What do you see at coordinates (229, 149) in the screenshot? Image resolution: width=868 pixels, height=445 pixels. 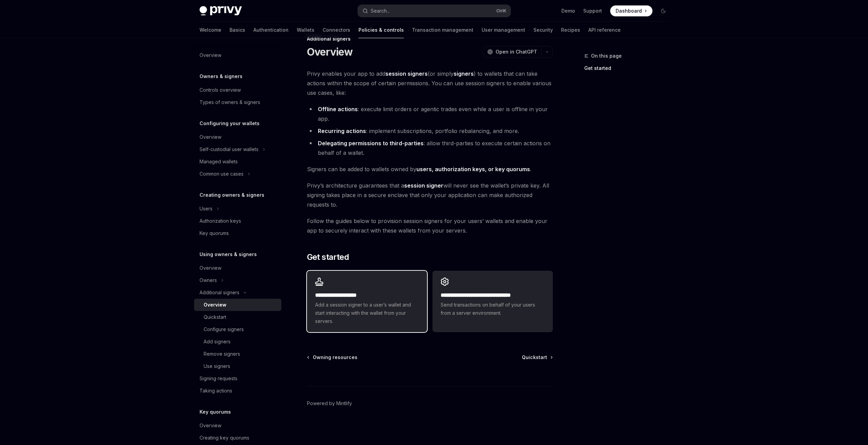 I see `div: Self-custodial user wallets` at bounding box center [229, 149].